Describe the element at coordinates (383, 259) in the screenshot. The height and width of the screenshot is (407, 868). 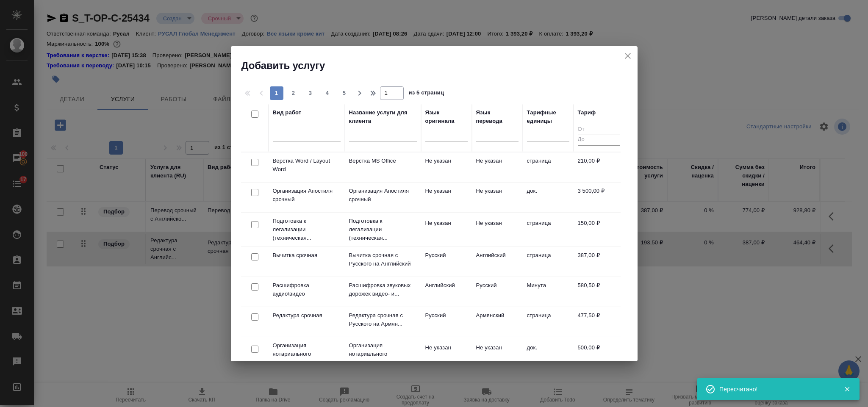
I see `p: Вычитка срочная с Русского на Английский` at that location.